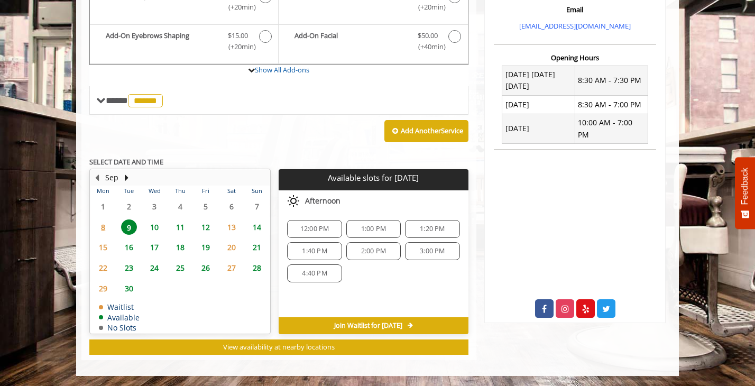 This screenshot has height=386, width=755. Describe the element at coordinates (154, 267) in the screenshot. I see `span: 24` at that location.